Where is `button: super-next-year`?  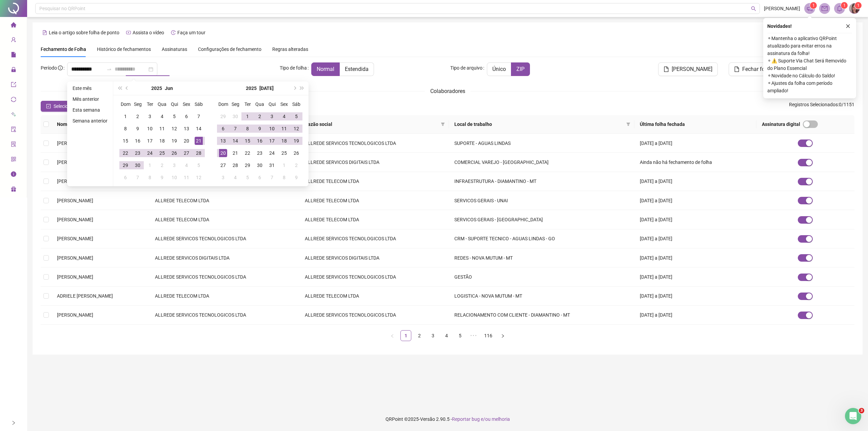 button: super-next-year is located at coordinates (302, 88).